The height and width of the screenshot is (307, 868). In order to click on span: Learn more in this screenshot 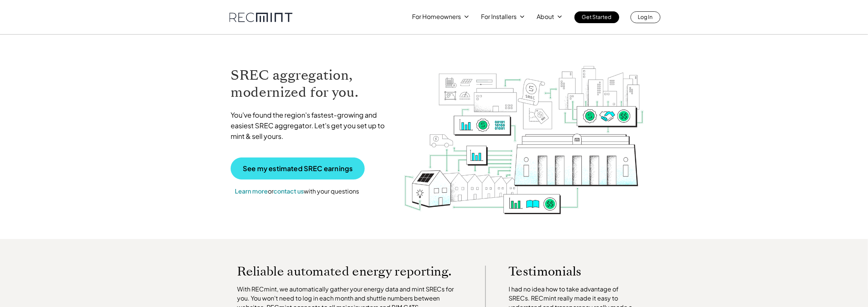, I will do `click(251, 191)`.